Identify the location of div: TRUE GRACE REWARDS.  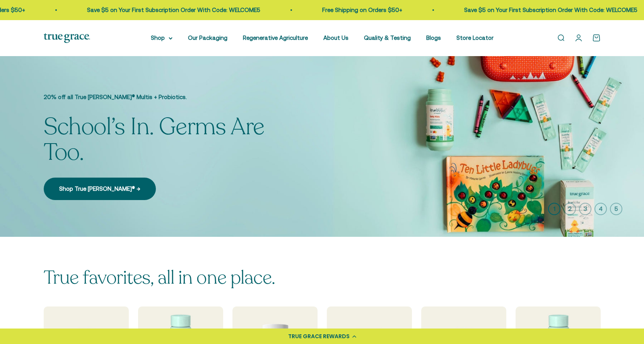
(319, 336).